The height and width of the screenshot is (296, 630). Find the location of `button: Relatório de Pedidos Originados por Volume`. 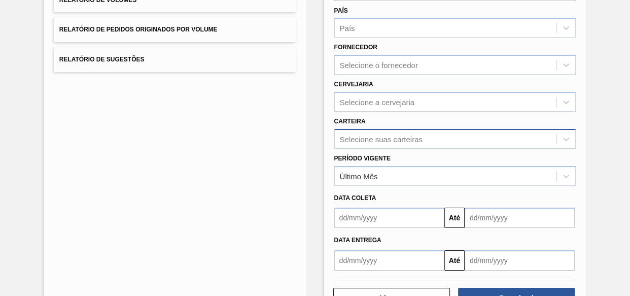

button: Relatório de Pedidos Originados por Volume is located at coordinates (175, 29).